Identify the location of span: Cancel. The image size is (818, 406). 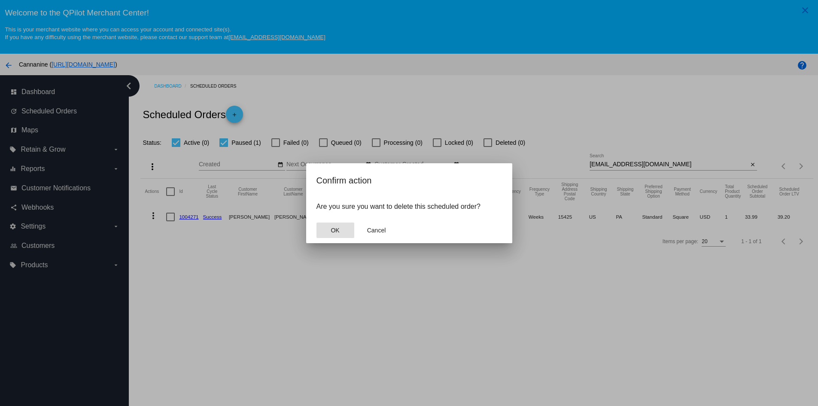
(377, 230).